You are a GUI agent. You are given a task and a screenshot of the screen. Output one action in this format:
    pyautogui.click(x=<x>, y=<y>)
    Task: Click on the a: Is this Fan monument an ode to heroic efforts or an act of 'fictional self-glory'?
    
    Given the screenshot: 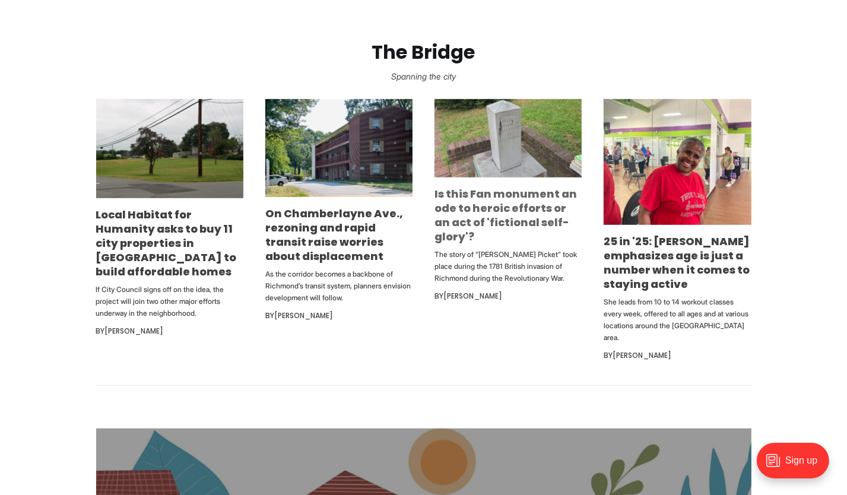 What is the action you would take?
    pyautogui.click(x=506, y=215)
    